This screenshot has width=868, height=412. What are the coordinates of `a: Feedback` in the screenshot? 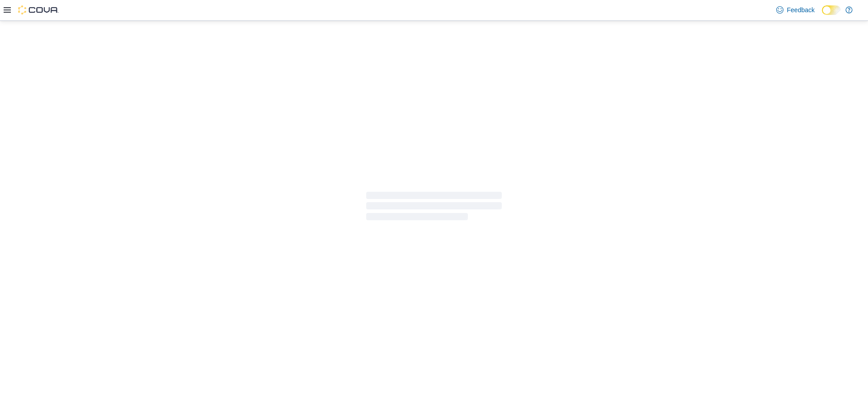 It's located at (796, 10).